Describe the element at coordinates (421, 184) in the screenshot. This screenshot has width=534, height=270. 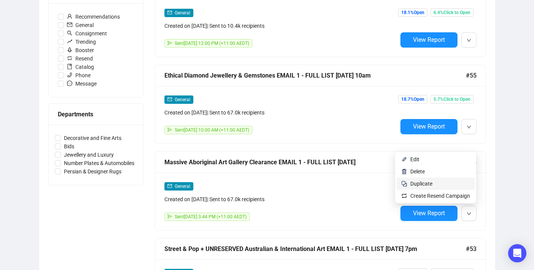
I see `span: Duplicate` at that location.